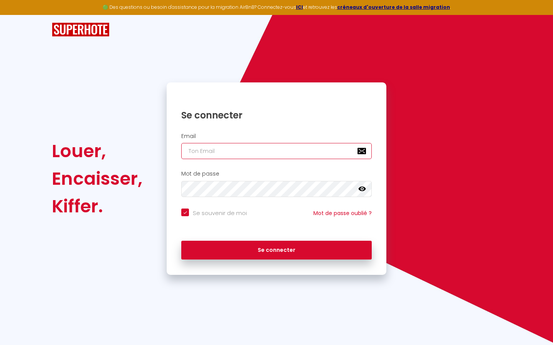 The width and height of the screenshot is (553, 345). What do you see at coordinates (299, 7) in the screenshot?
I see `strong: ICI` at bounding box center [299, 7].